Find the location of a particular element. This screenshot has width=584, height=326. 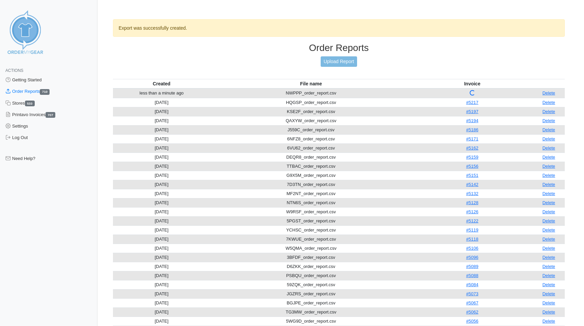

td: 6VU62_order_report.csv is located at coordinates (311, 148).